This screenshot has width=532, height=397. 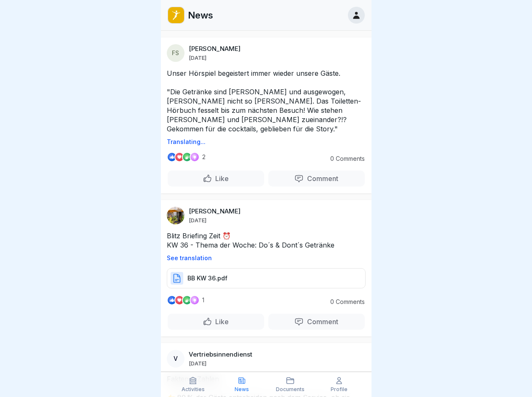 I want to click on p: 2, so click(x=204, y=157).